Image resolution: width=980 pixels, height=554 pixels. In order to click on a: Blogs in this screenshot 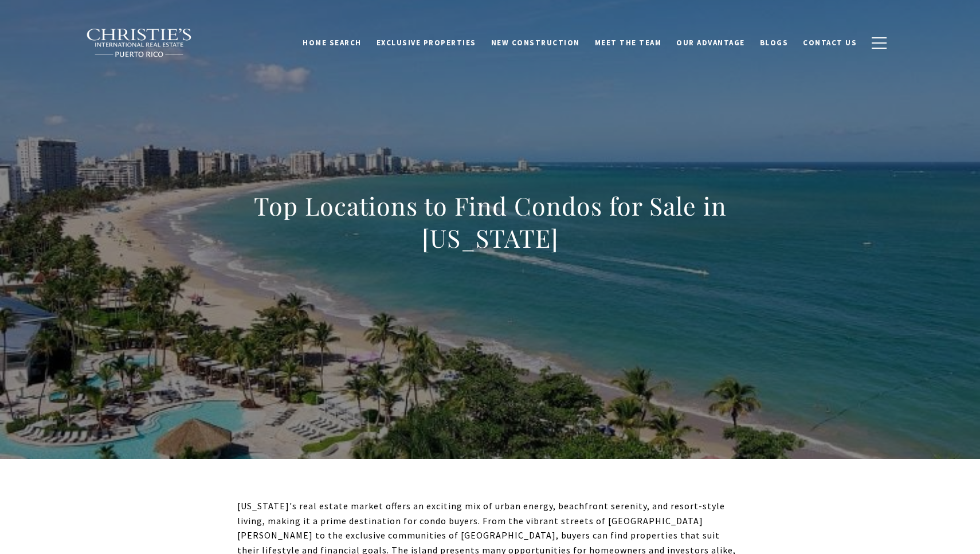, I will do `click(774, 42)`.